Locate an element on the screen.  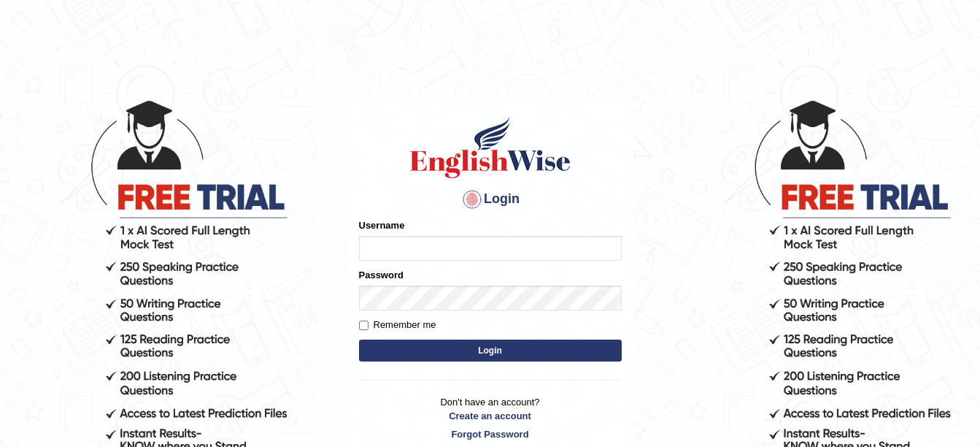
a: Create an account is located at coordinates (490, 415).